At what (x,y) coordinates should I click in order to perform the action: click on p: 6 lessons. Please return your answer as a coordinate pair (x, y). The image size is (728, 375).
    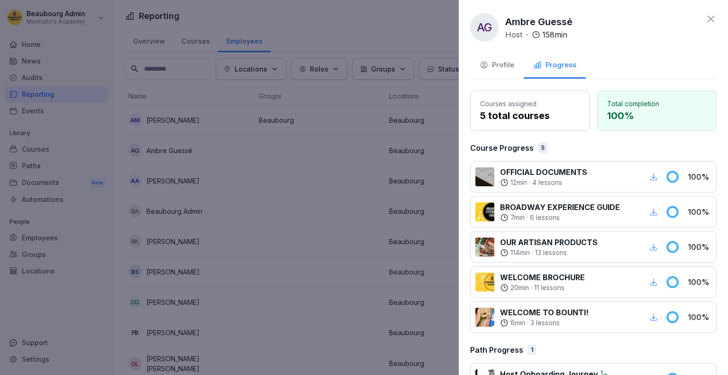
    Looking at the image, I should click on (545, 218).